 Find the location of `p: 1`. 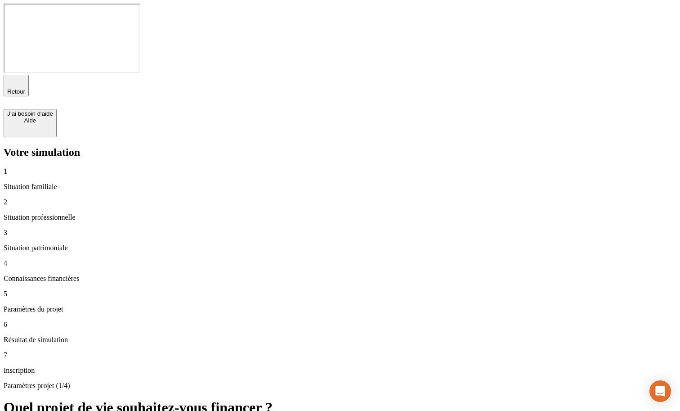

p: 1 is located at coordinates (340, 171).